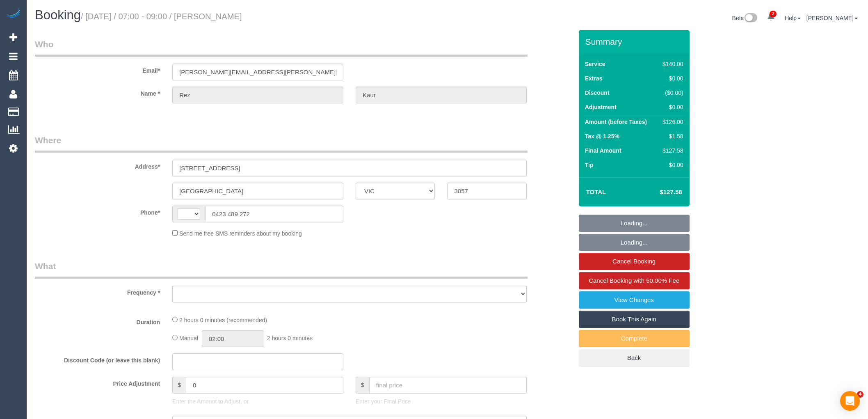 The image size is (868, 419). I want to click on h4: $127.58, so click(658, 192).